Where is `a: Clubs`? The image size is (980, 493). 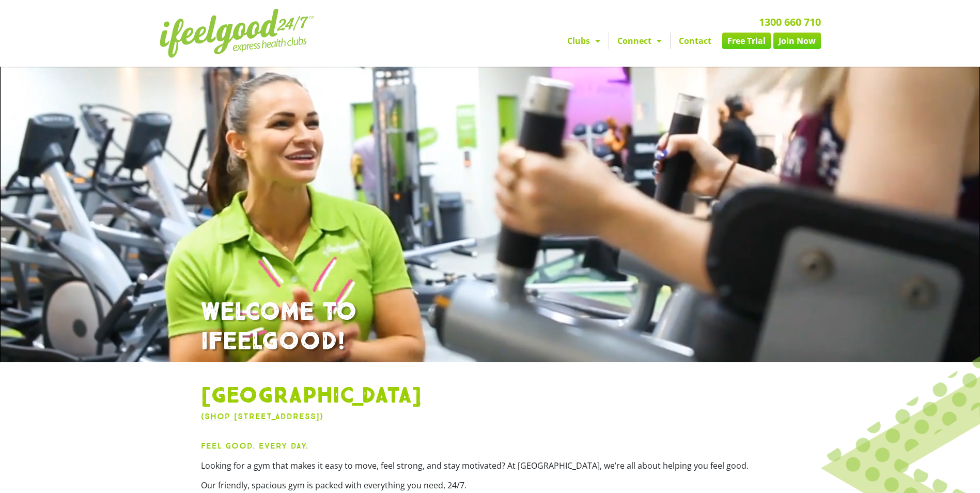 a: Clubs is located at coordinates (584, 41).